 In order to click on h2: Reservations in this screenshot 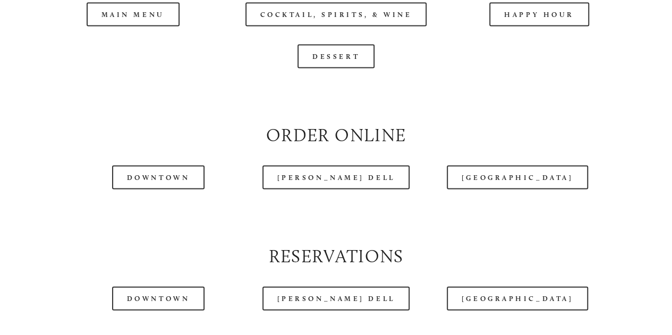, I will do `click(336, 256)`.